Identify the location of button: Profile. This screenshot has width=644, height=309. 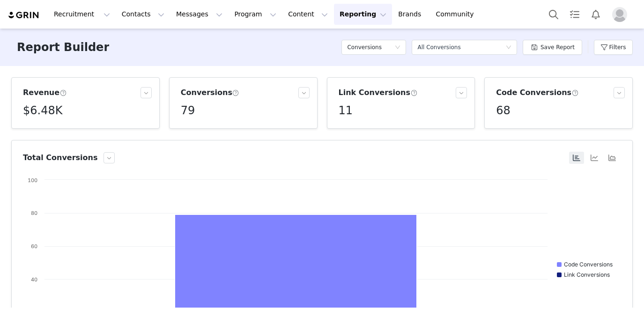
(622, 15).